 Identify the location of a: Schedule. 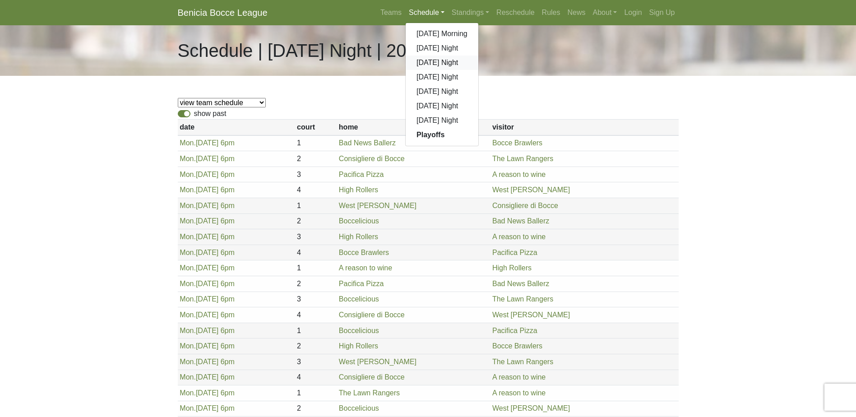
(426, 13).